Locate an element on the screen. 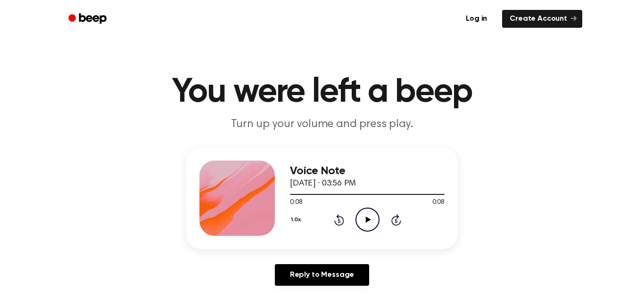  h1: You were left a beep is located at coordinates (322, 92).